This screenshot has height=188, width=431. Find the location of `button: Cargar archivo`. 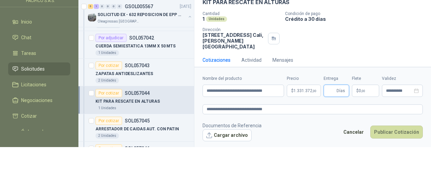

button: Cargar archivo is located at coordinates (227, 135).